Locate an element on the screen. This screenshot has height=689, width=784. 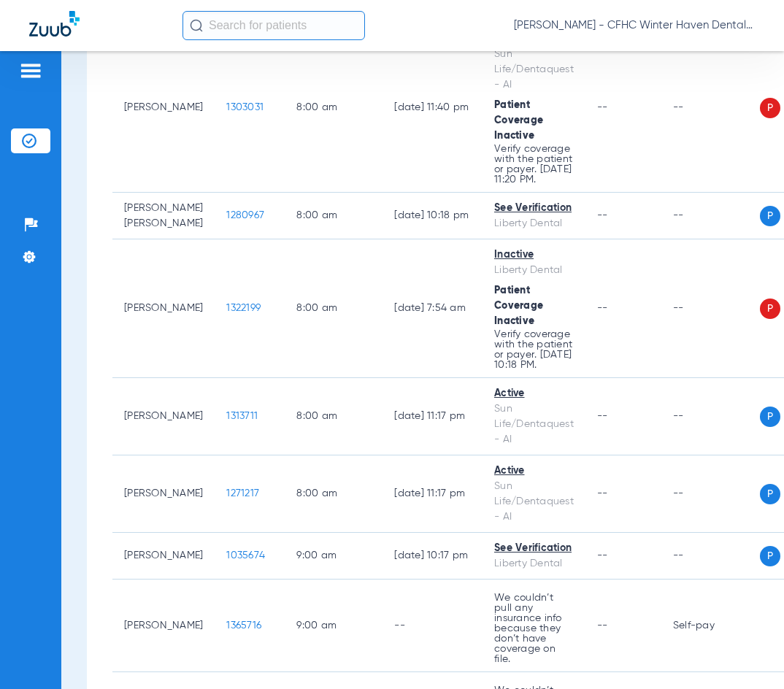
span: 1035674 is located at coordinates (245, 556).